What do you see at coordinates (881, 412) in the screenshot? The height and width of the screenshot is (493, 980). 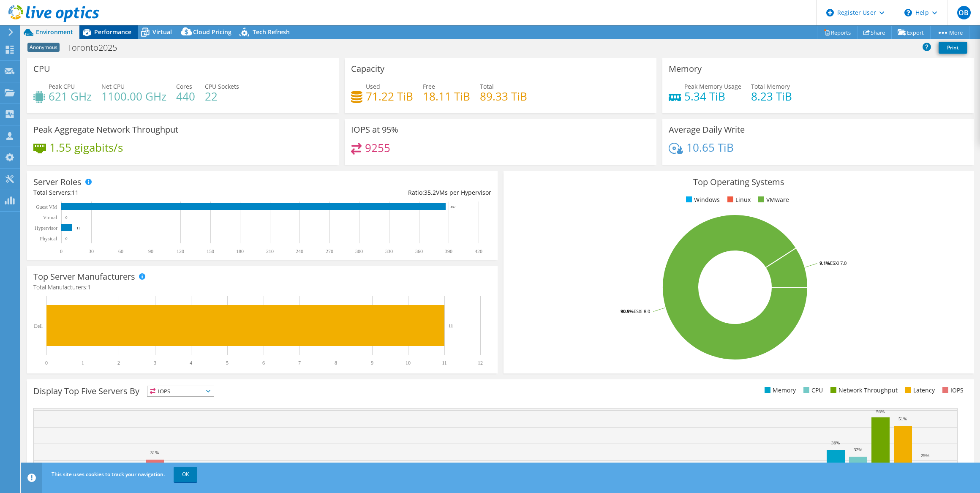 I see `text: 56%` at bounding box center [881, 412].